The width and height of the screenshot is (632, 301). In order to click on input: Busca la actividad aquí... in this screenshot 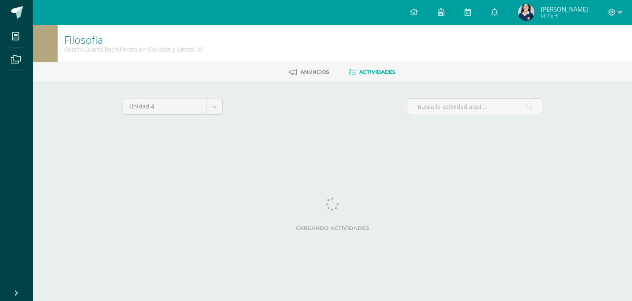, I will do `click(475, 106)`.